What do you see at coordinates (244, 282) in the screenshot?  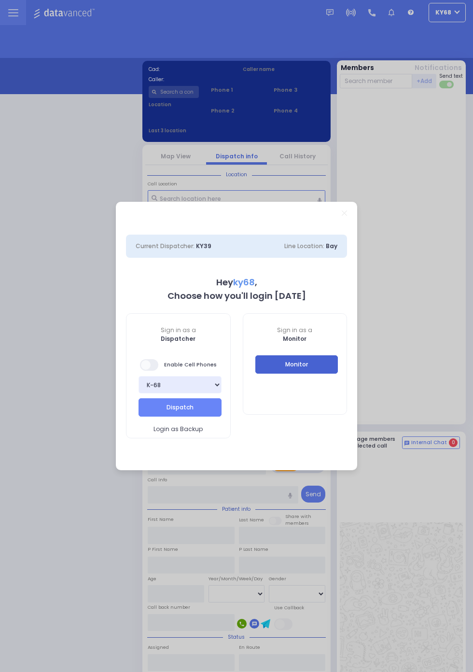 I see `span: ky68` at bounding box center [244, 282].